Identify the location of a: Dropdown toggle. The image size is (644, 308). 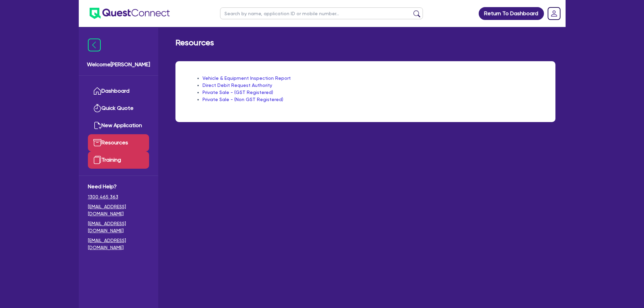
(555, 14).